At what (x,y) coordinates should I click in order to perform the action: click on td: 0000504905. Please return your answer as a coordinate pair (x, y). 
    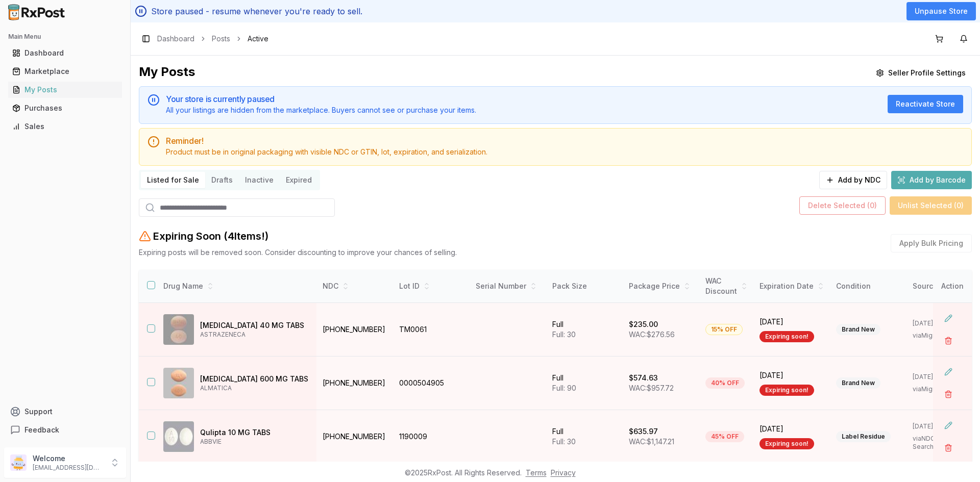
    Looking at the image, I should click on (432, 384).